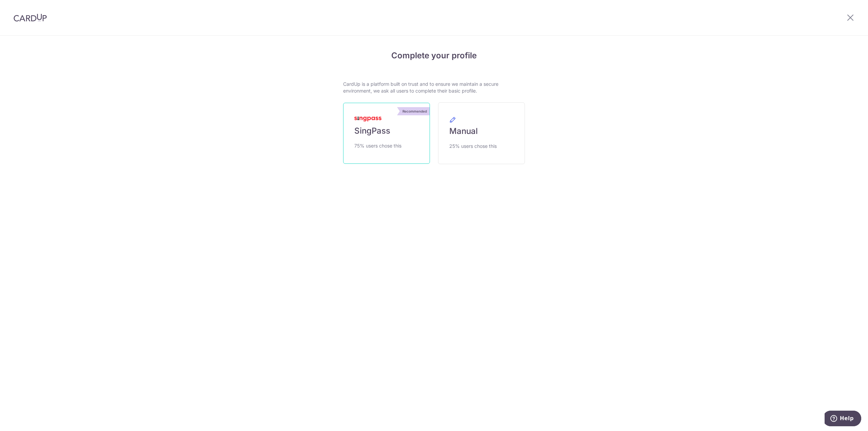 This screenshot has height=431, width=868. I want to click on a: Recommended SingPass 75% users chose this, so click(387, 134).